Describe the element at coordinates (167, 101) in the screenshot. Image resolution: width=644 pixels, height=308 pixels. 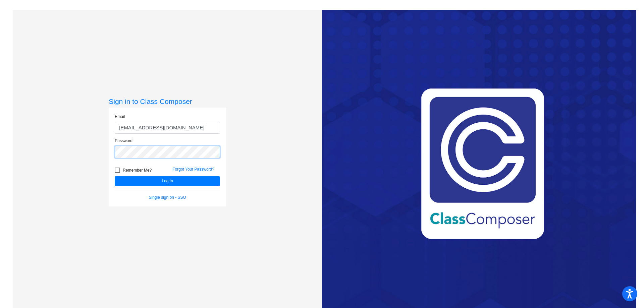
I see `h3: Sign in to Class Composer` at that location.